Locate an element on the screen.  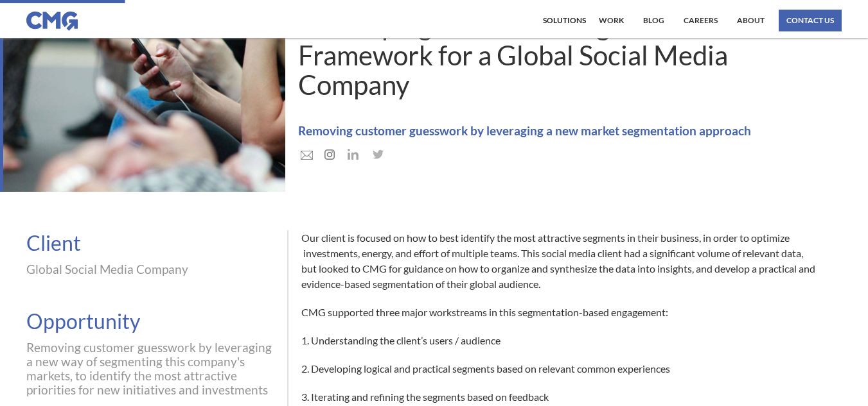
img: Twitter icon in gray is located at coordinates (378, 154).